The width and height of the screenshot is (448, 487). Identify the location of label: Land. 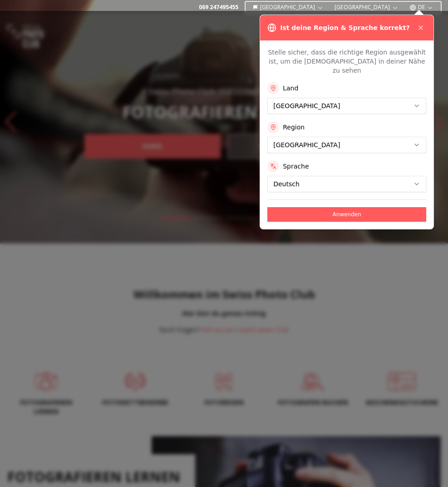
(291, 88).